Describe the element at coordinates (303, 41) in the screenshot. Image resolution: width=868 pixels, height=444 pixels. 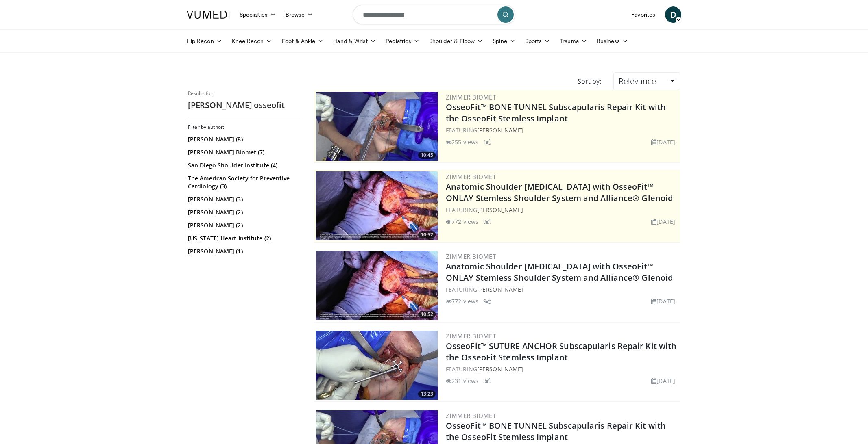
I see `a: Foot & Ankle` at that location.